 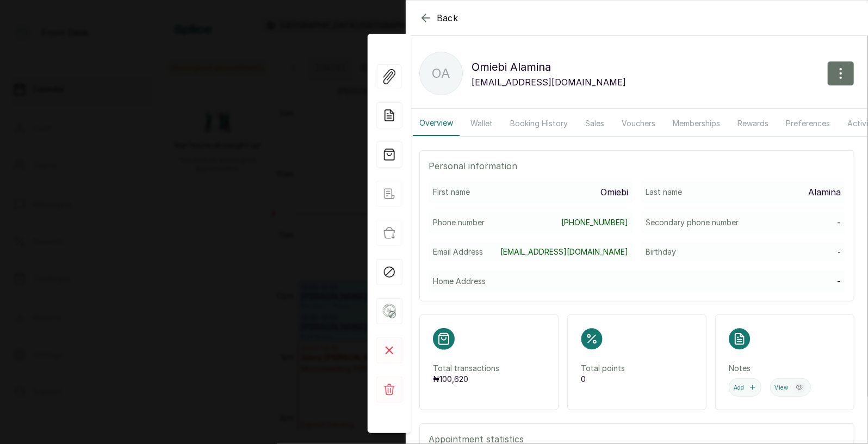 What do you see at coordinates (753, 124) in the screenshot?
I see `button: Rewards` at bounding box center [753, 124].